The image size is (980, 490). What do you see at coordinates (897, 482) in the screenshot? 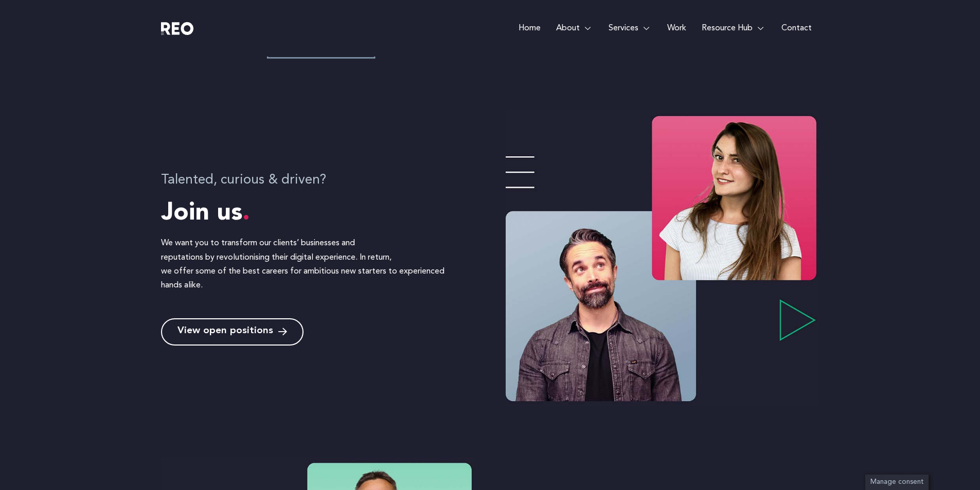
I see `span: Manage consent` at bounding box center [897, 482].